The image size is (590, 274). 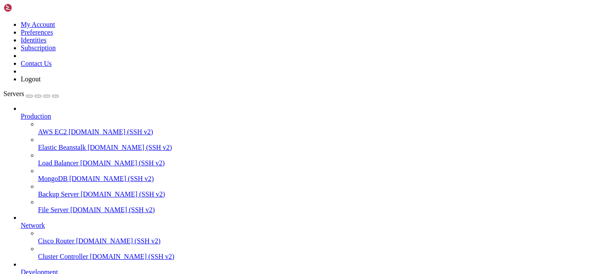 I want to click on li: Production, so click(x=304, y=159).